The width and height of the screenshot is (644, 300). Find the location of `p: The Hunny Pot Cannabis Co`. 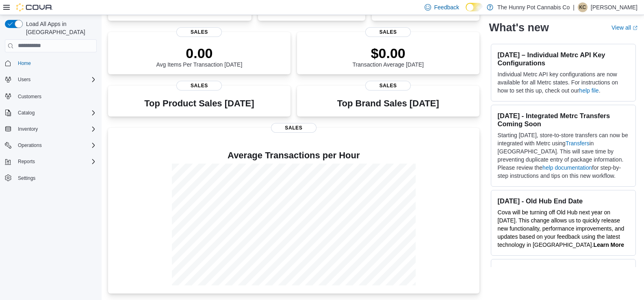

p: The Hunny Pot Cannabis Co is located at coordinates (533, 7).